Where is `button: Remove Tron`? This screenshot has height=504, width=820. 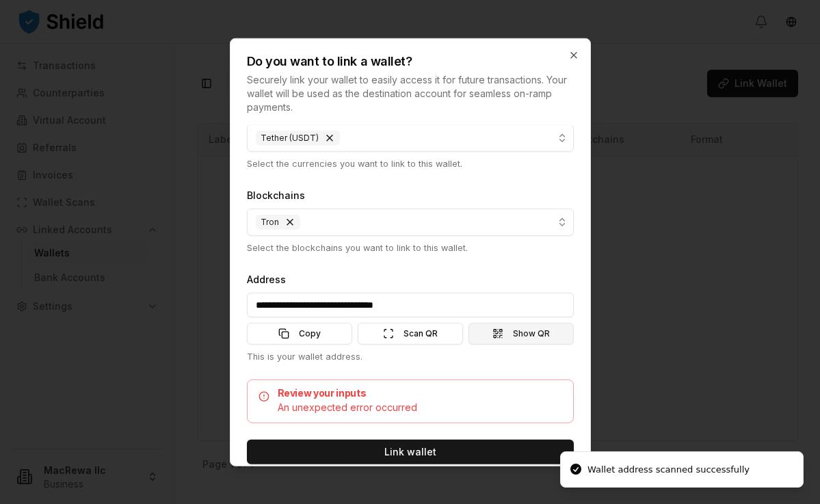
button: Remove Tron is located at coordinates (290, 223).